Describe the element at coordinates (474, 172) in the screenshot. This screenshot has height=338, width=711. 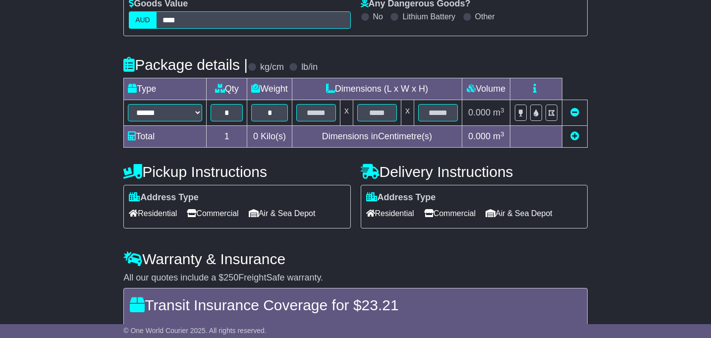
I see `h4: Delivery Instructions` at that location.